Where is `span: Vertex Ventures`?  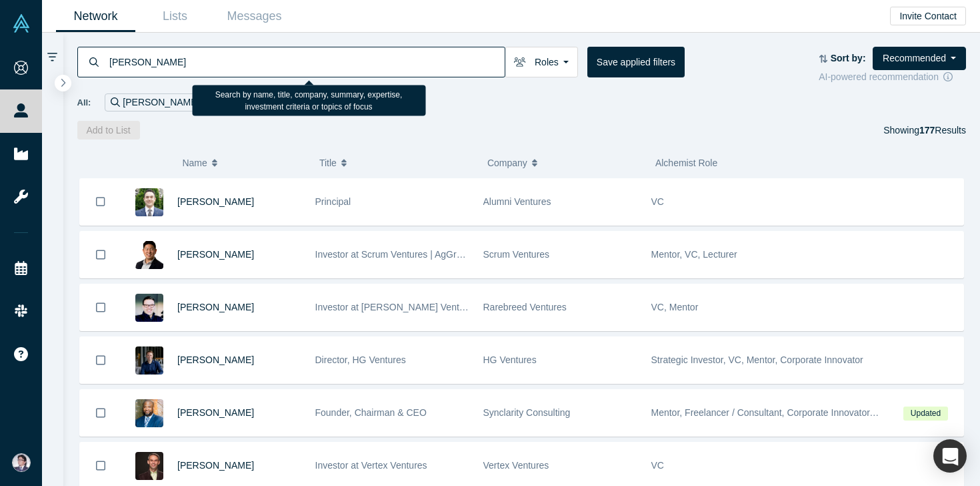
span: Vertex Ventures is located at coordinates (516, 465).